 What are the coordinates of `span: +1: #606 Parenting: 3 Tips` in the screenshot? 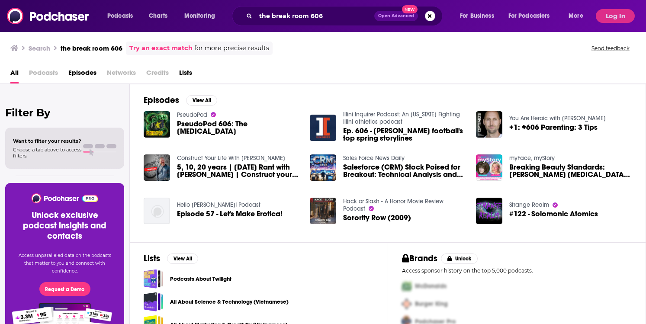 It's located at (554, 127).